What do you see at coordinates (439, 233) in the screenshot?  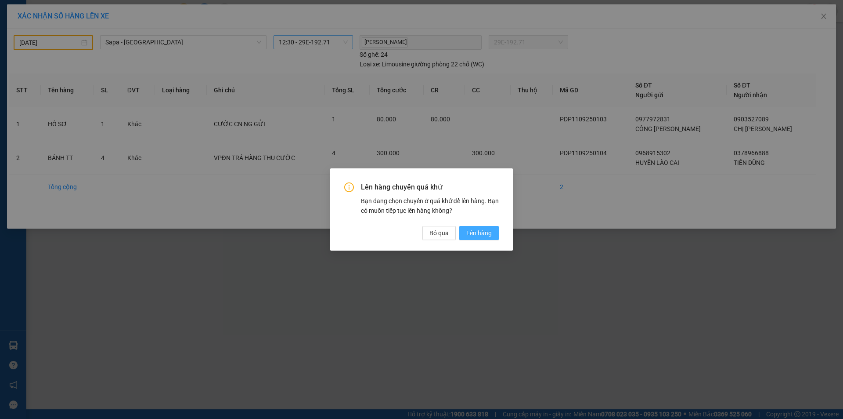 I see `button: Bỏ qua` at bounding box center [439, 233].